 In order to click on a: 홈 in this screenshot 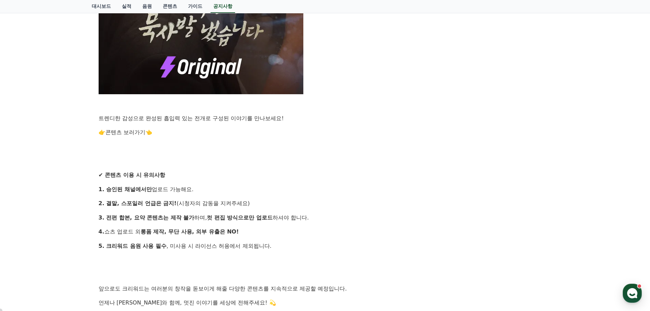, I will do `click(24, 225)`.